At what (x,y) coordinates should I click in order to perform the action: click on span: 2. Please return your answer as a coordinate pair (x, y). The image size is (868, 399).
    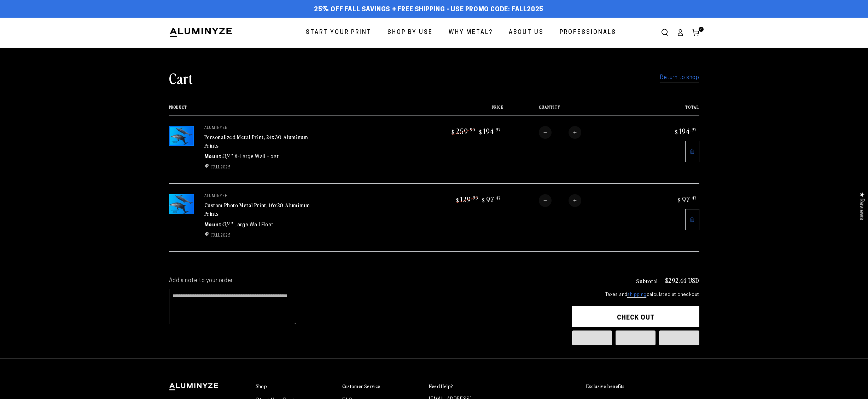
    Looking at the image, I should click on (701, 29).